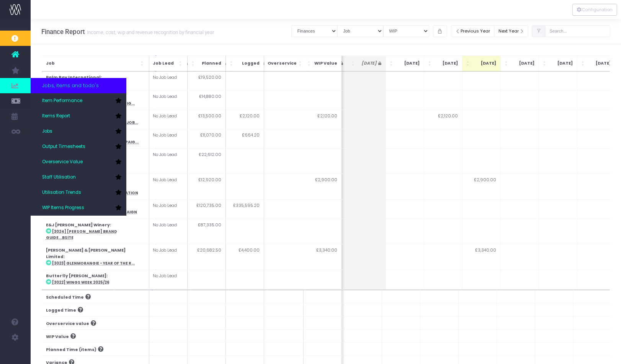 The width and height of the screenshot is (621, 364). What do you see at coordinates (149, 32) in the screenshot?
I see `small: Income, cost, wip and revenue recognition by financial year` at bounding box center [149, 32].